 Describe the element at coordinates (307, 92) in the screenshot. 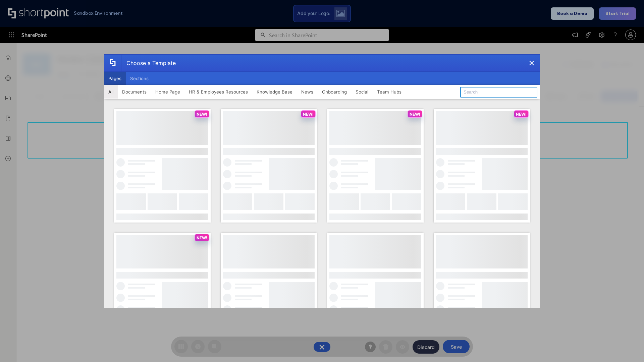

I see `button: News` at that location.